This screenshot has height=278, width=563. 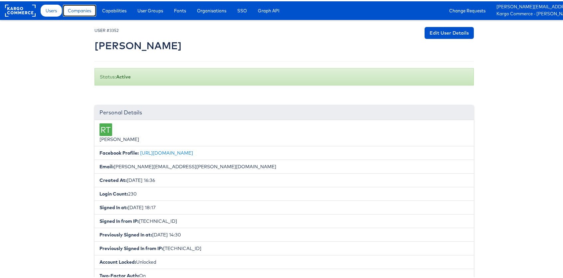 I want to click on b: Active, so click(x=123, y=76).